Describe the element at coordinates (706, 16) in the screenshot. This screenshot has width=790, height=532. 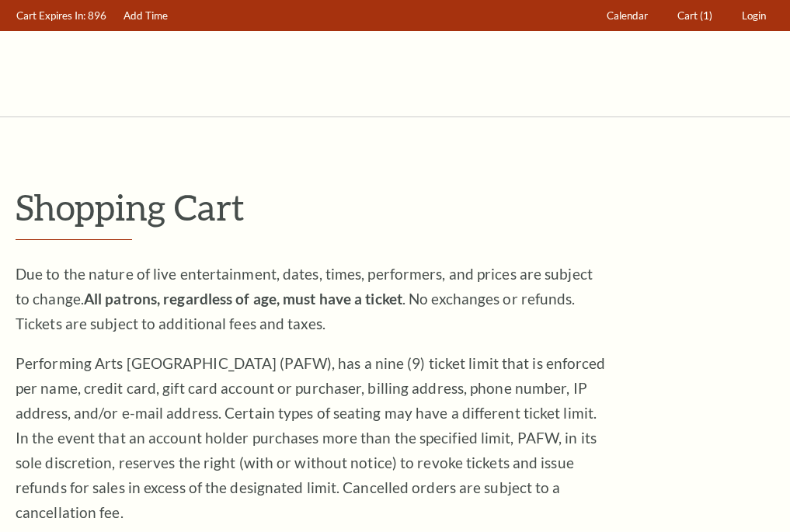
I see `span: (1)` at that location.